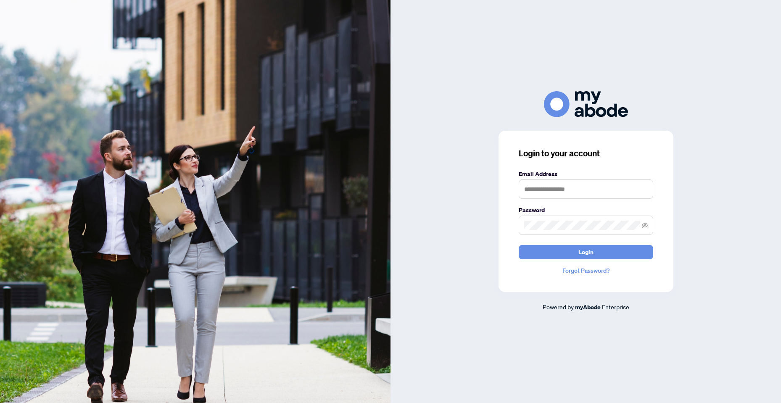 The height and width of the screenshot is (403, 781). Describe the element at coordinates (586, 271) in the screenshot. I see `a: Forgot Password?` at that location.